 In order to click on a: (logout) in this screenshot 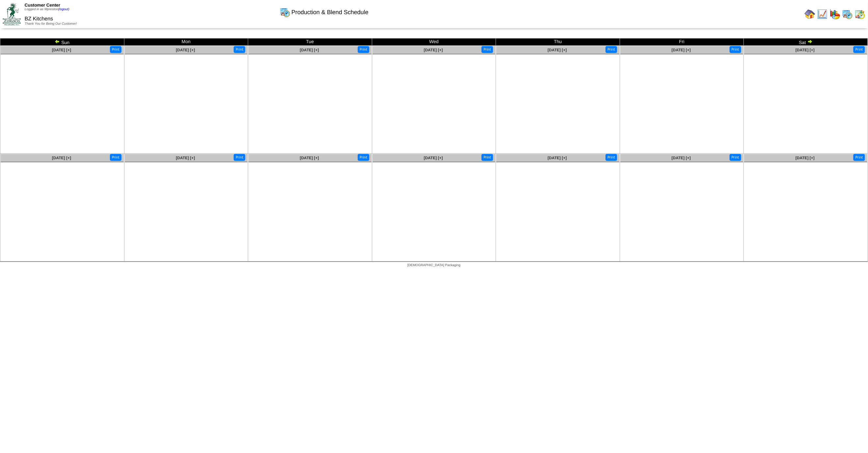, I will do `click(64, 9)`.